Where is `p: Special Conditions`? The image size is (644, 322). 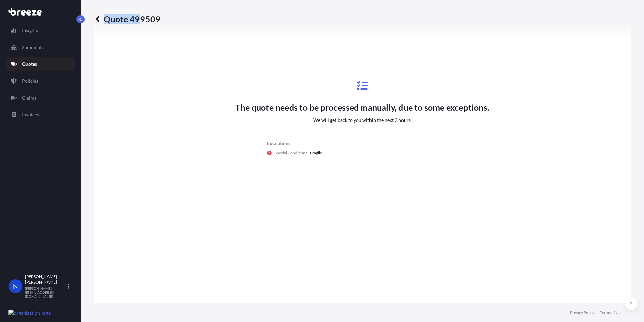 p: Special Conditions is located at coordinates (290, 153).